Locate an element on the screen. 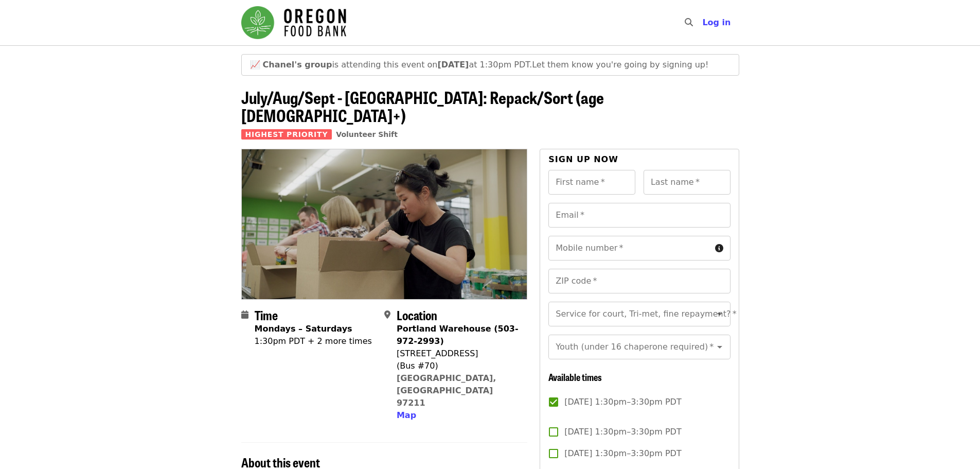 The height and width of the screenshot is (469, 980). span: Highest Priority is located at coordinates (286, 134).